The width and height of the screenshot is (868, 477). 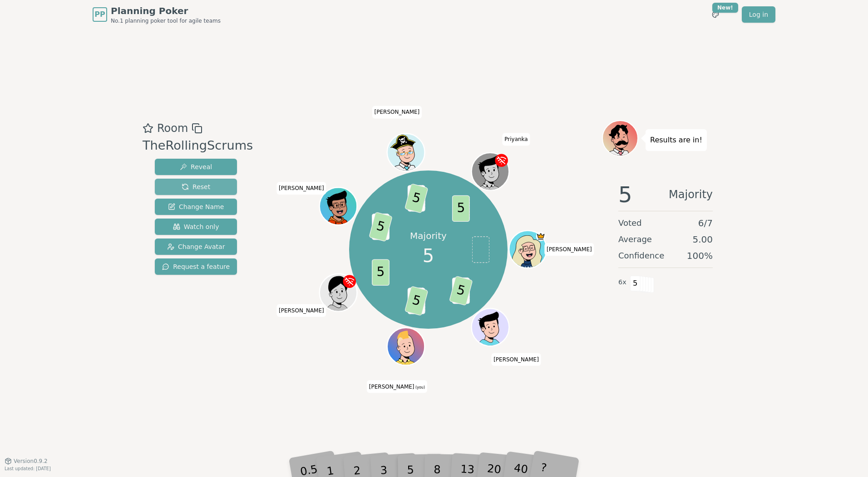 What do you see at coordinates (428, 236) in the screenshot?
I see `p: Majority` at bounding box center [428, 236].